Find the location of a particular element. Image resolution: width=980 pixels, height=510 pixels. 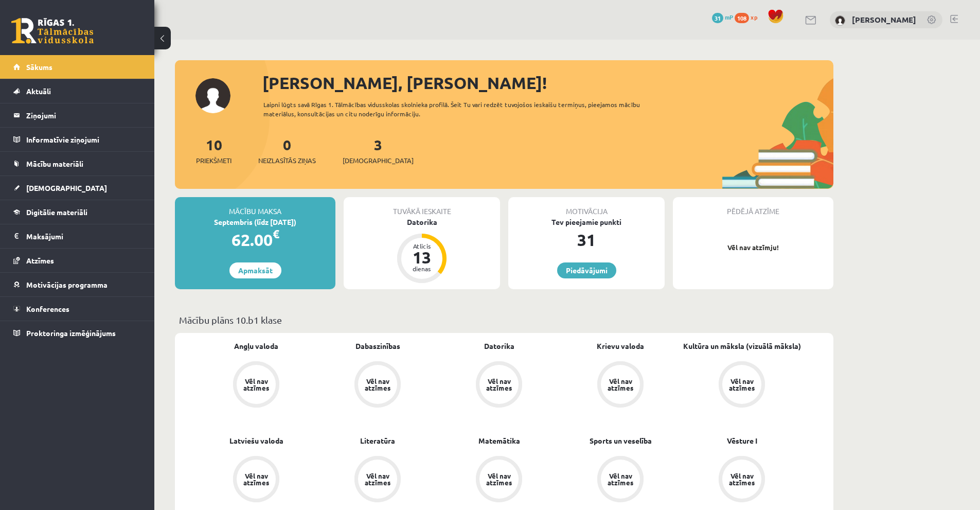

a: Angļu valoda is located at coordinates (256, 346).